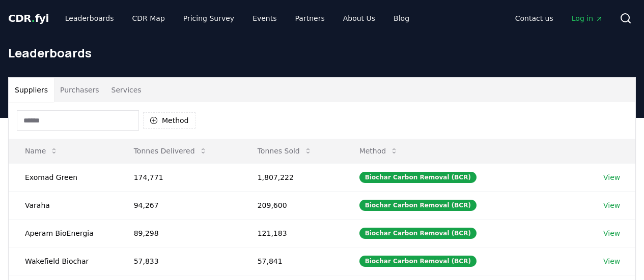 Image resolution: width=644 pixels, height=280 pixels. What do you see at coordinates (588, 18) in the screenshot?
I see `span: Log in` at bounding box center [588, 18].